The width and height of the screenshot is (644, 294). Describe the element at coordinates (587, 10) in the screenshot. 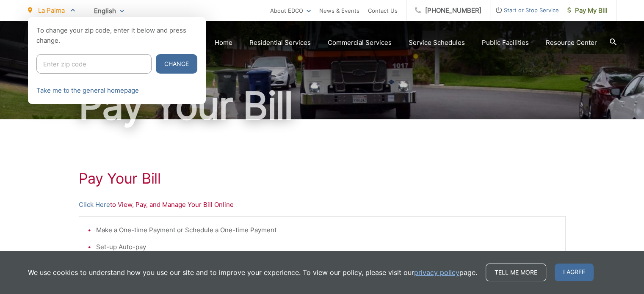

I see `span: Pay My Bill` at that location.